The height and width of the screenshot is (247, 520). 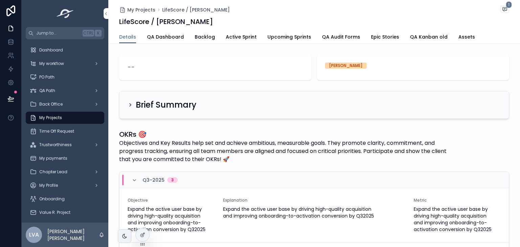 I want to click on img: App logo, so click(x=65, y=14).